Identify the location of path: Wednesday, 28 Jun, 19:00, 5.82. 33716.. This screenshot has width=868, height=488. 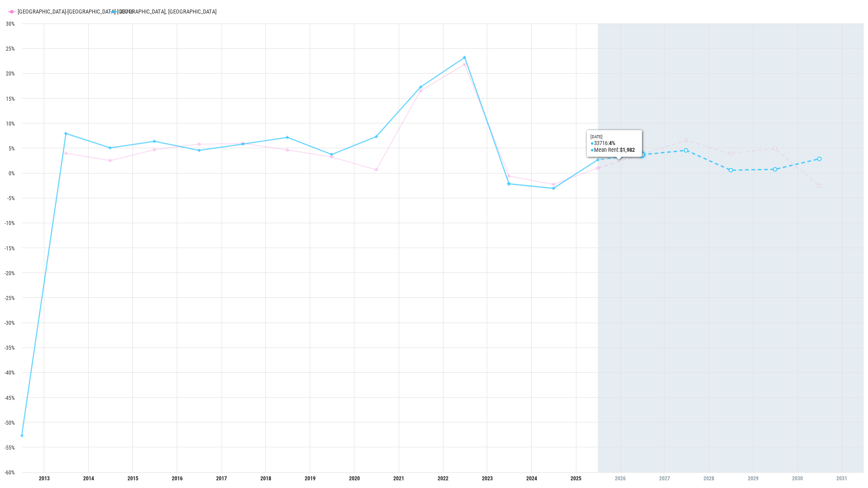
(243, 144).